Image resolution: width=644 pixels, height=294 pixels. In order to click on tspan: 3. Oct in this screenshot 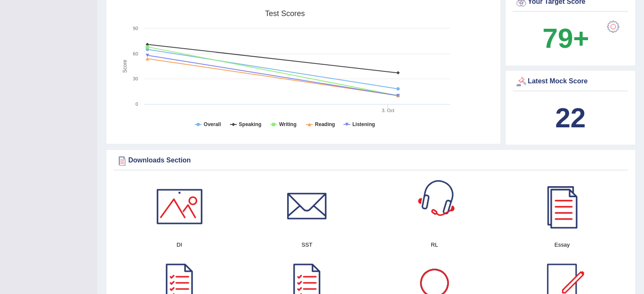, I will do `click(387, 111)`.